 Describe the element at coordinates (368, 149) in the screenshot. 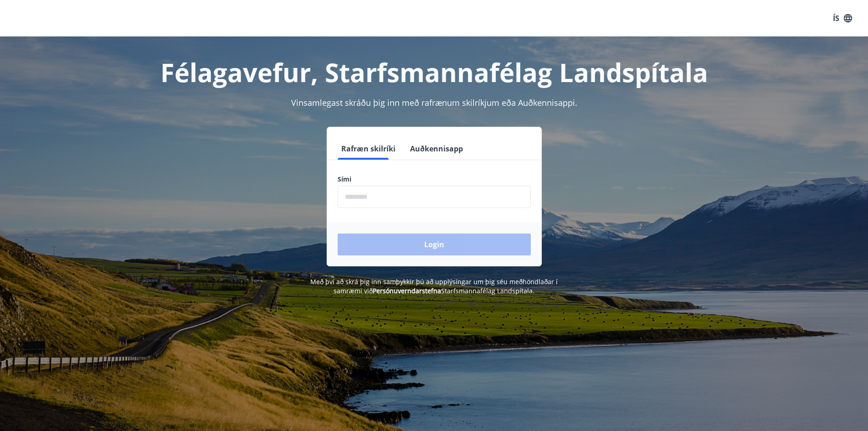

I see `button: Rafræn skilríki` at that location.